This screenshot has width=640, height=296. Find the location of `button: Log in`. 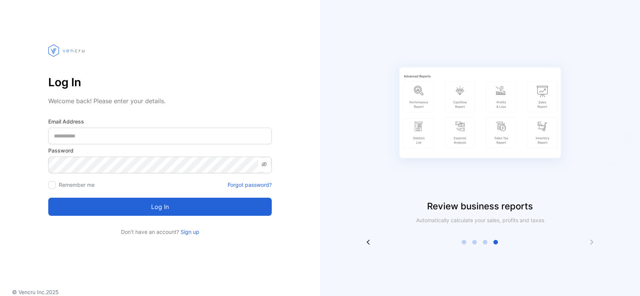

button: Log in is located at coordinates (160, 207).